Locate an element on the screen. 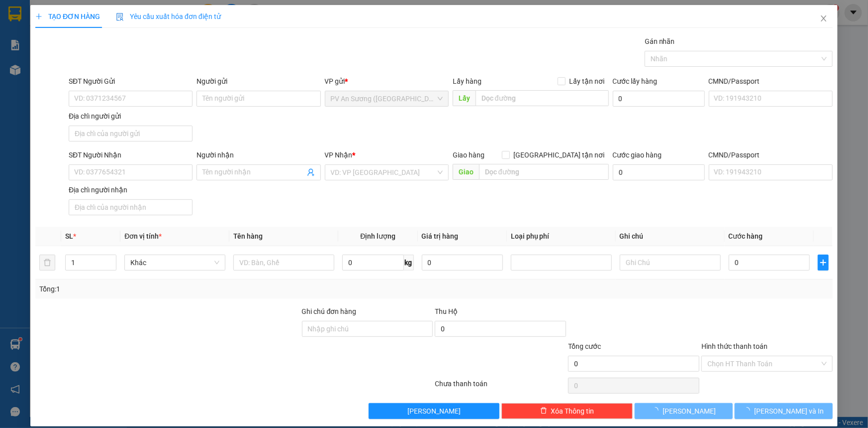  button: Close is located at coordinates (824, 19).